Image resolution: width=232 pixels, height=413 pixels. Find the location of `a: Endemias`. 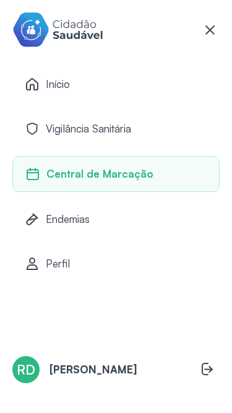

a: Endemias is located at coordinates (116, 219).